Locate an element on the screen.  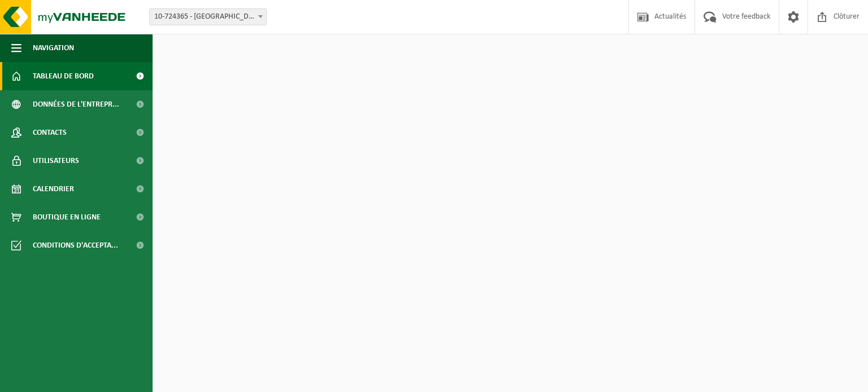
span: Utilisateurs is located at coordinates (56, 161).